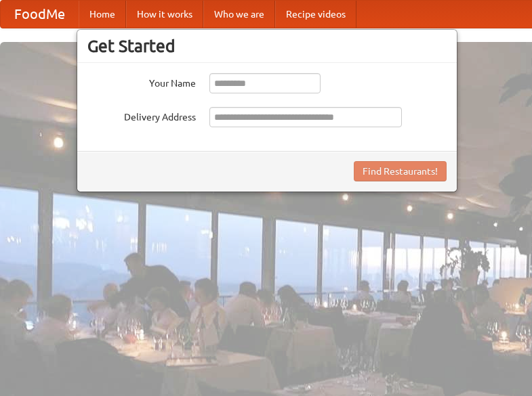 The height and width of the screenshot is (396, 532). What do you see at coordinates (267, 46) in the screenshot?
I see `h3: Get Started` at bounding box center [267, 46].